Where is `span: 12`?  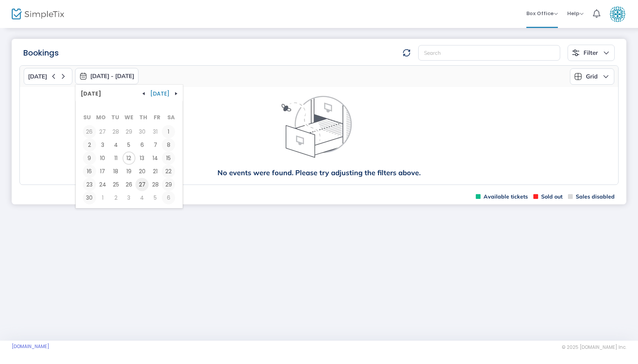
span: 12 is located at coordinates (129, 158).